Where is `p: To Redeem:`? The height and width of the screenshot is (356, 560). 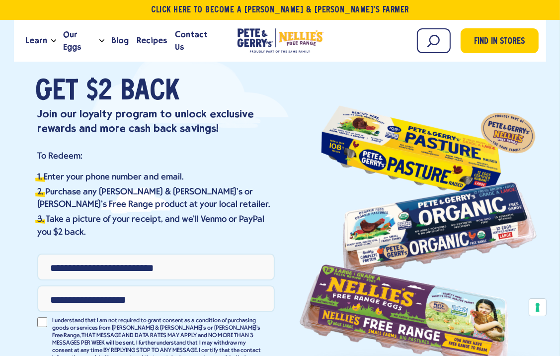
p: To Redeem: is located at coordinates (159, 156).